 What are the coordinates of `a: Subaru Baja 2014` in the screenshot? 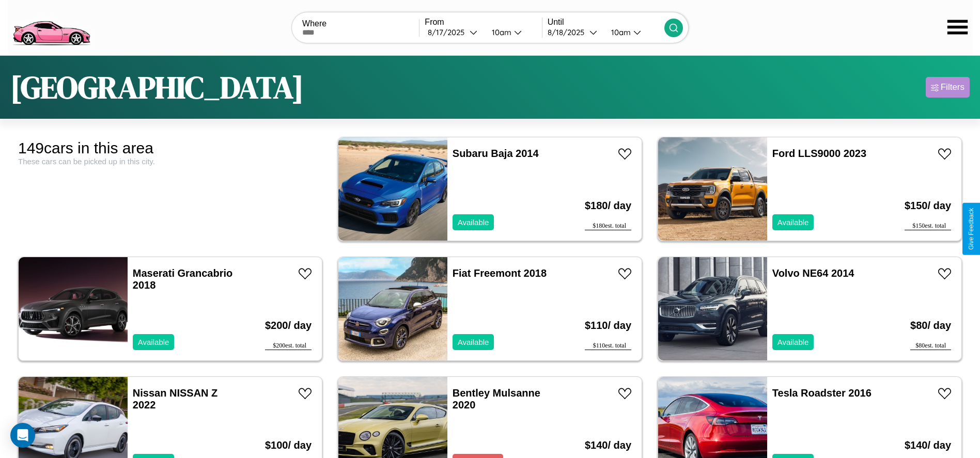 It's located at (495, 153).